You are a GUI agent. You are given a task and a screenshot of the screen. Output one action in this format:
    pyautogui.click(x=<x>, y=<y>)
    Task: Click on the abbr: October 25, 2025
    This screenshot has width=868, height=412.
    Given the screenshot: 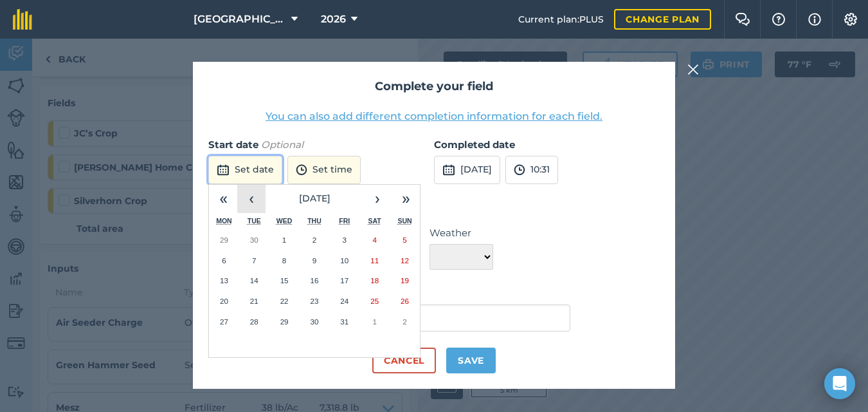 What is the action you would take?
    pyautogui.click(x=374, y=300)
    